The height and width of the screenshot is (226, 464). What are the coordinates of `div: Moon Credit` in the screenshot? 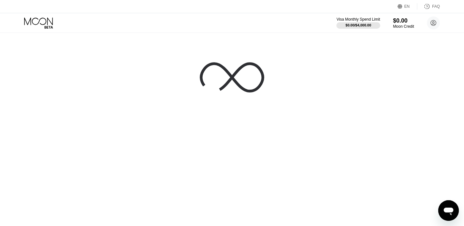 It's located at (403, 26).